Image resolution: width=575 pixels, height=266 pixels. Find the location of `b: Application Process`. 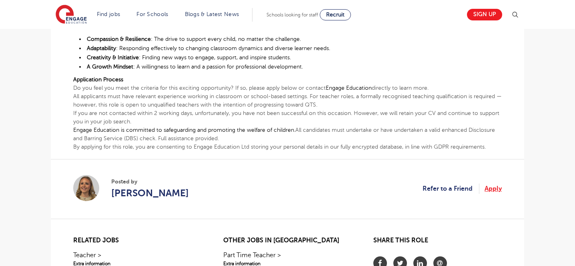

b: Application Process is located at coordinates (98, 79).